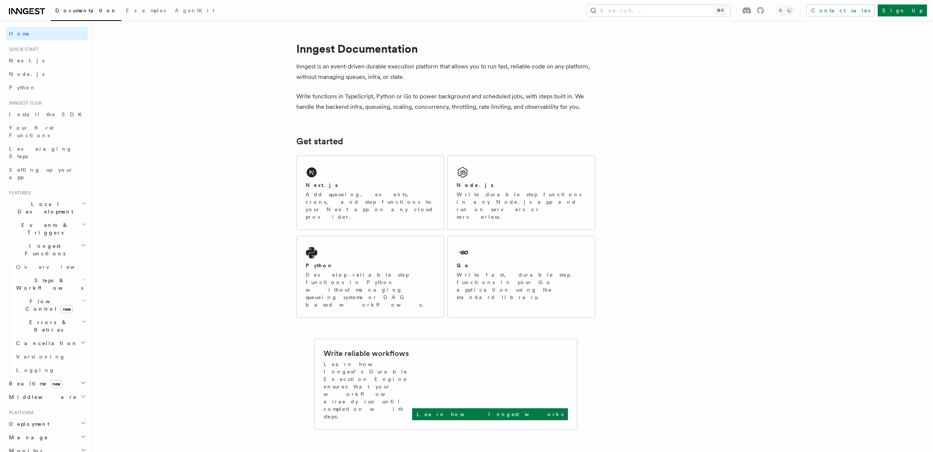  Describe the element at coordinates (28, 424) in the screenshot. I see `span: Deployment` at that location.